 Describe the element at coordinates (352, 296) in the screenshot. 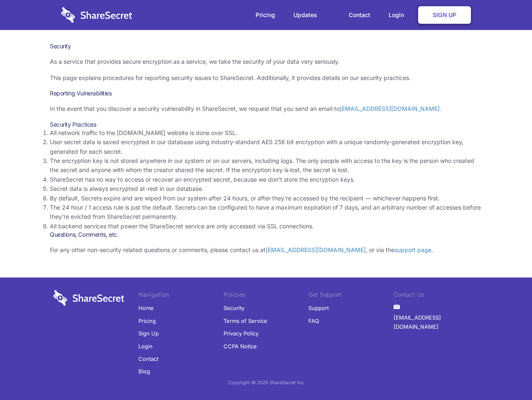

I see `li: Get Support` at that location.